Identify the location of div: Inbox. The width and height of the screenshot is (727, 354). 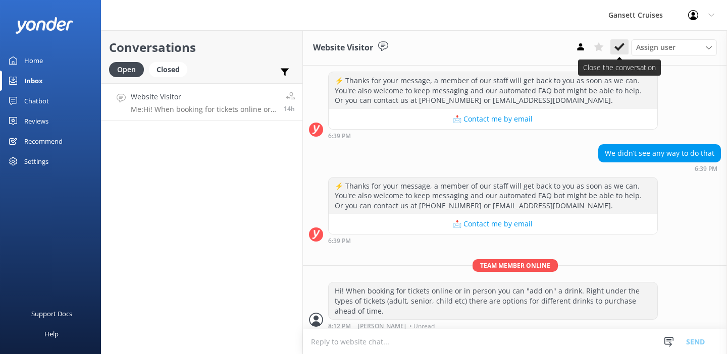
(33, 81).